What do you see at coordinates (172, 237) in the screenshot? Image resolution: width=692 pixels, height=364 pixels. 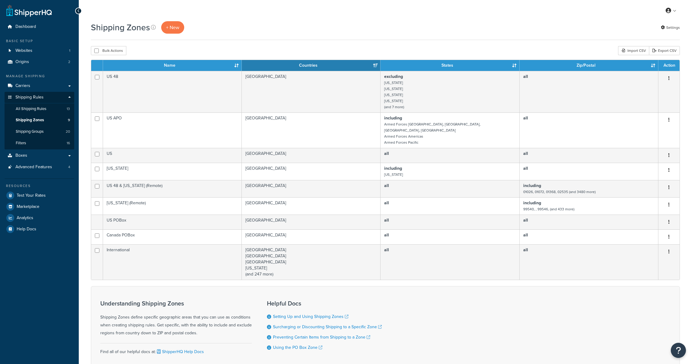 I see `td: Canada POBox` at bounding box center [172, 237].